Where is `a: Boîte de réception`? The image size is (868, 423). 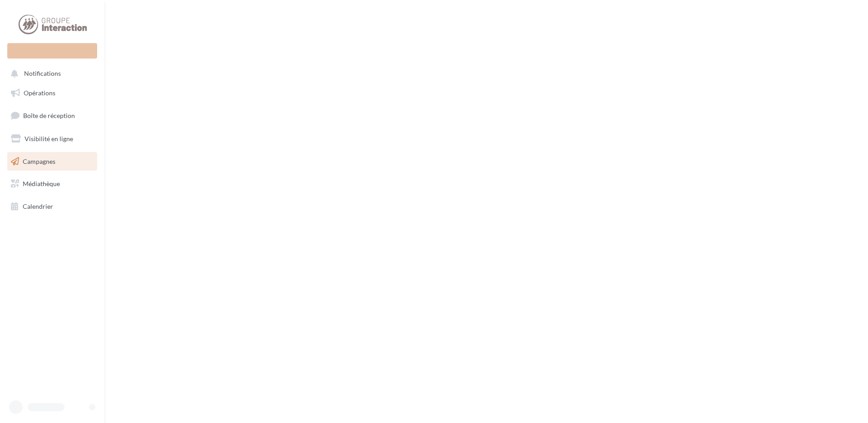 a: Boîte de réception is located at coordinates (52, 116).